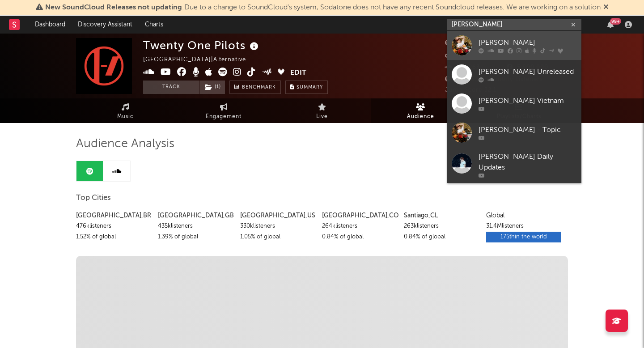 The image size is (644, 348). What do you see at coordinates (494, 79) in the screenshot?
I see `span: 31,256,298 Monthly Listeners` at bounding box center [494, 79].